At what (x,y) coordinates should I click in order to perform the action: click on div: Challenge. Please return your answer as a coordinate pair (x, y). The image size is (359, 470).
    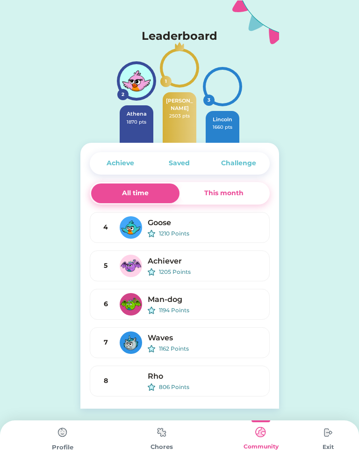
    Looking at the image, I should click on (239, 163).